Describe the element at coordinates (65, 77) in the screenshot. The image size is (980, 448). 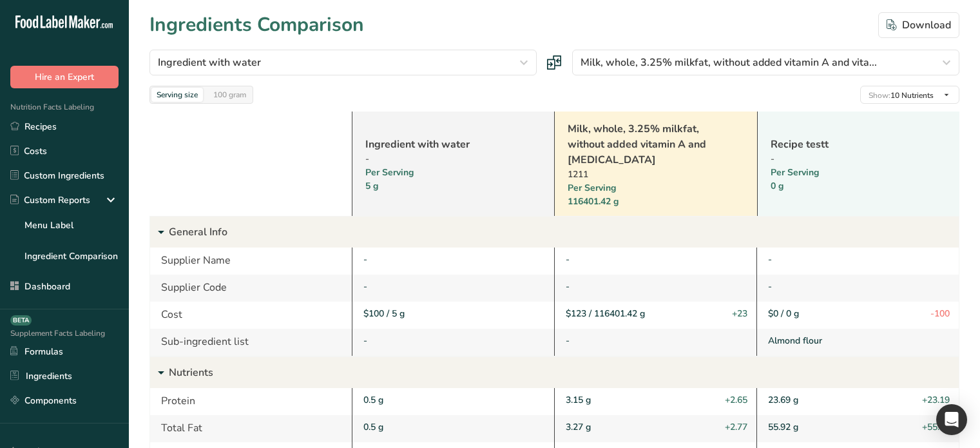
I see `button: Hire an Expert` at that location.